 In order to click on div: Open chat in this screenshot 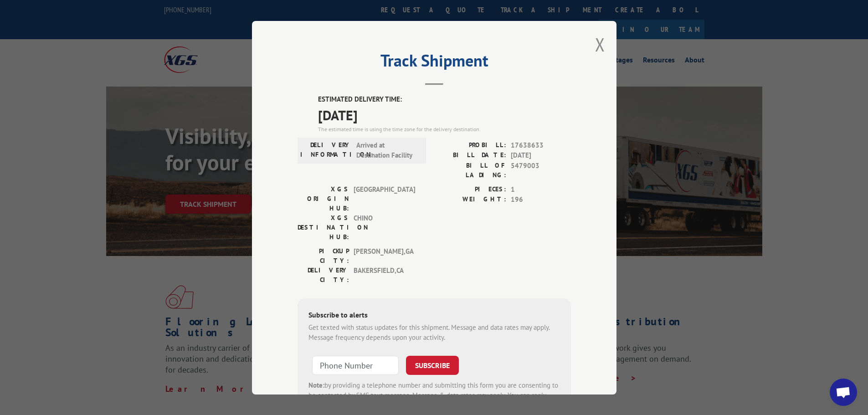, I will do `click(844, 392)`.